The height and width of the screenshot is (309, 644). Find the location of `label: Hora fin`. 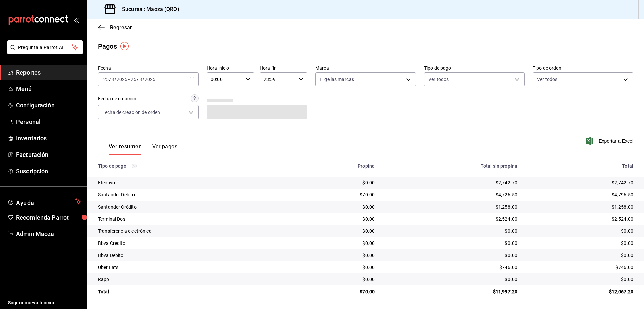

label: Hora fin is located at coordinates (284, 68).